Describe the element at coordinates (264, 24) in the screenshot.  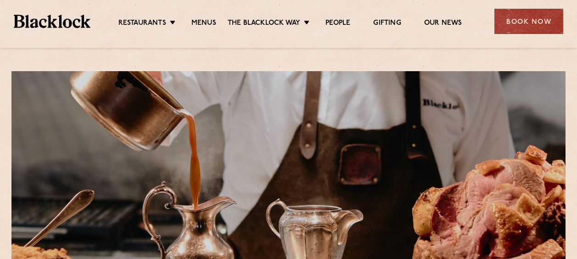
I see `a: The Blacklock Way` at that location.